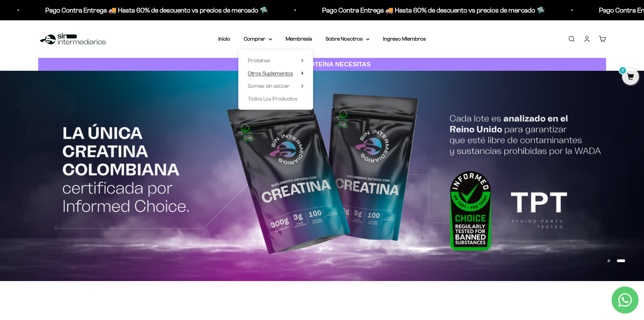  I want to click on a: 0, so click(631, 77).